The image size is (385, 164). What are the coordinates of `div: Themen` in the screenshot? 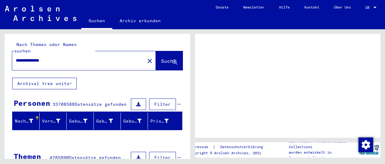 It's located at (27, 156).